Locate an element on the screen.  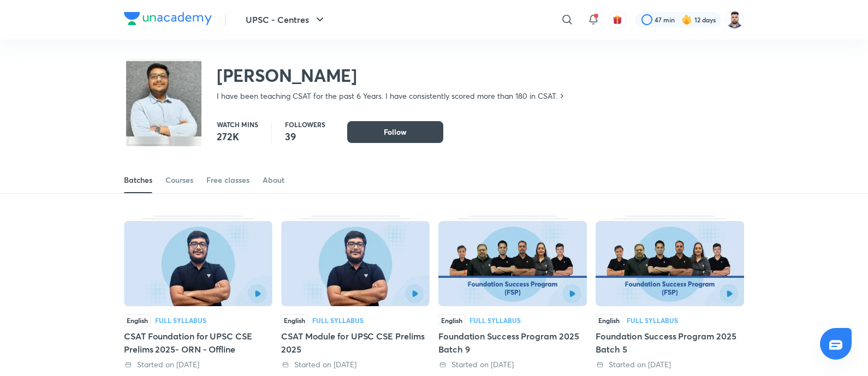
img: avatar is located at coordinates (618, 20).